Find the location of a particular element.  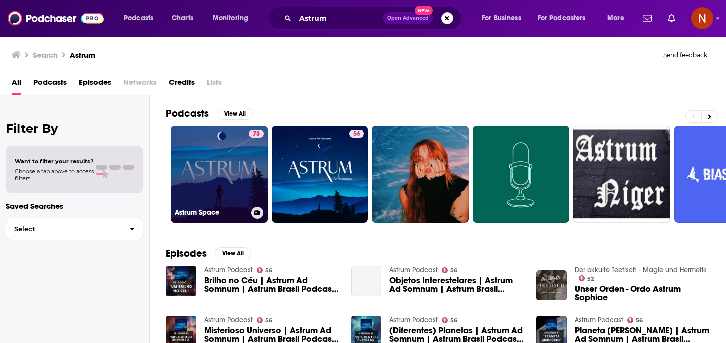

h3: Astrum Space is located at coordinates (211, 212).